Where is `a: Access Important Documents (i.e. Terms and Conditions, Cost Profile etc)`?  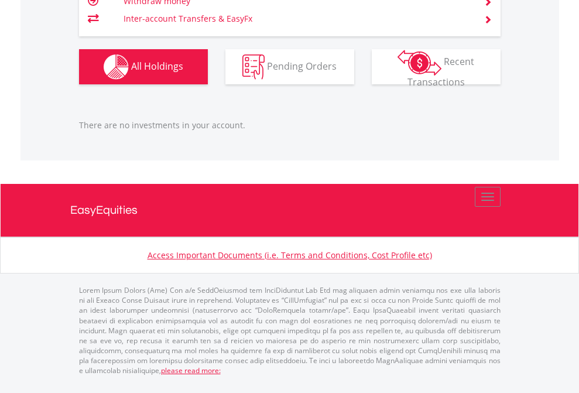 a: Access Important Documents (i.e. Terms and Conditions, Cost Profile etc) is located at coordinates (290, 255).